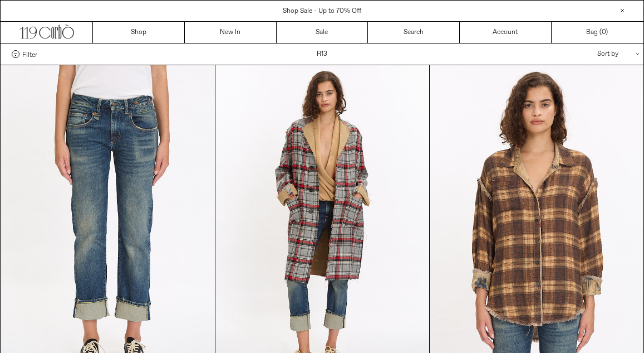  I want to click on a: Shop Sale - Up to 70% Off, so click(322, 11).